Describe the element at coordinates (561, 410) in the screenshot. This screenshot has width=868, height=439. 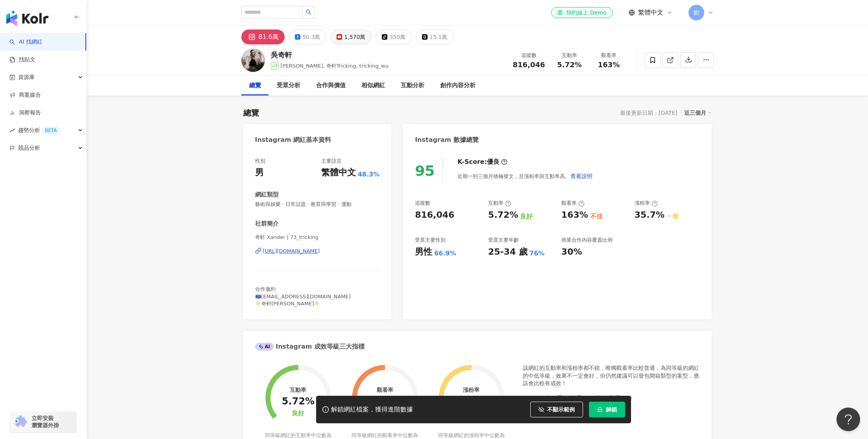
I see `span: 不顯示範例` at that location.